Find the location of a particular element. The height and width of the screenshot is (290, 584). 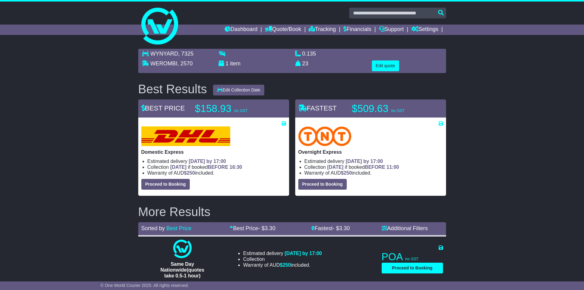

span: Same Day Nationwide(quotes take 0.5-1 hour) is located at coordinates (182, 269).